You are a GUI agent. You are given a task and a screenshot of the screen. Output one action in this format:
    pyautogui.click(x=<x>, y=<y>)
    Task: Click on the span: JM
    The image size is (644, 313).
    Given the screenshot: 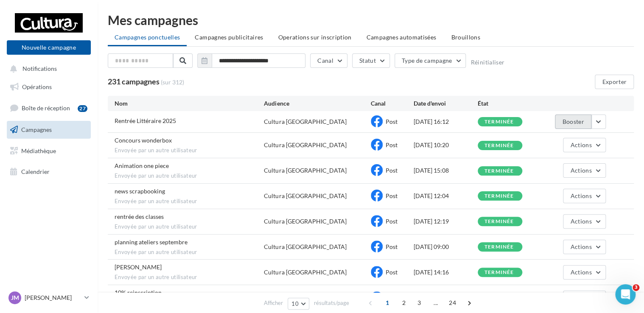 What is the action you would take?
    pyautogui.click(x=15, y=298)
    